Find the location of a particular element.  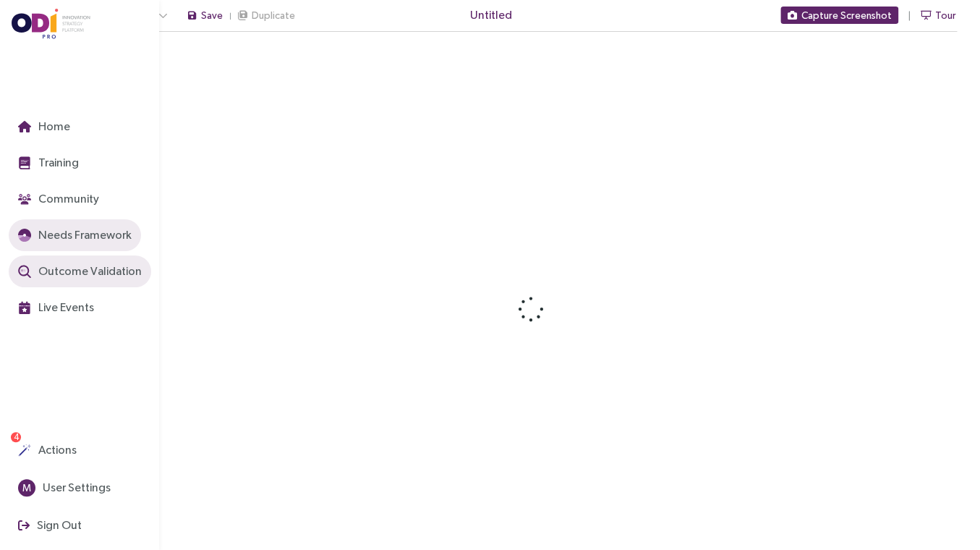

span: Home is located at coordinates (52, 126).